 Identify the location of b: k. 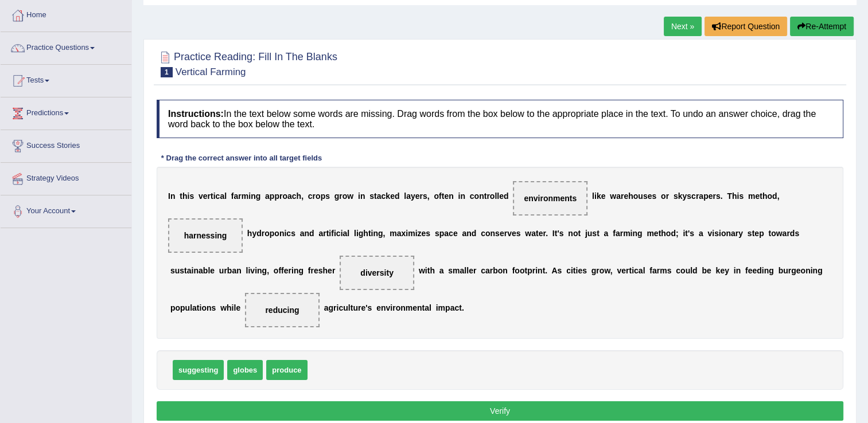
(680, 196).